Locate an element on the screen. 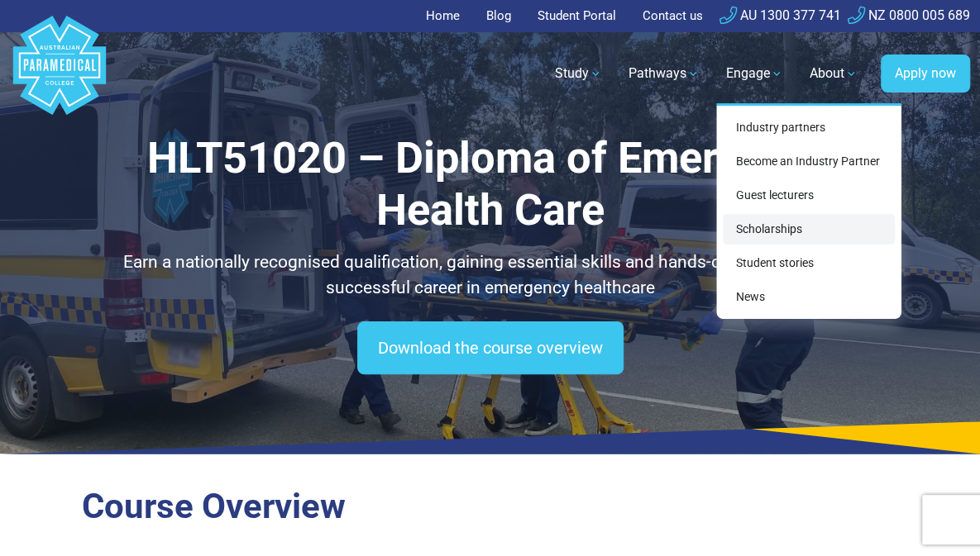 Image resolution: width=980 pixels, height=556 pixels. a: About is located at coordinates (834, 74).